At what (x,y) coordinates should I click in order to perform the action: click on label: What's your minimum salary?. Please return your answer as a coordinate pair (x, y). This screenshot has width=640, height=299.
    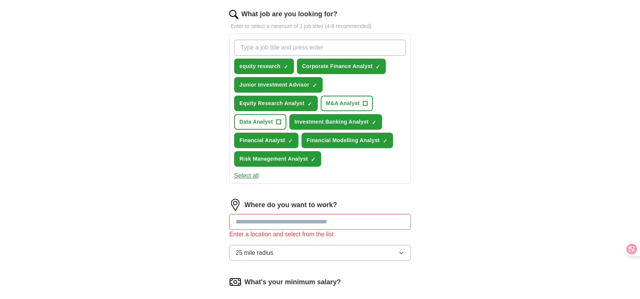
    Looking at the image, I should click on (293, 282).